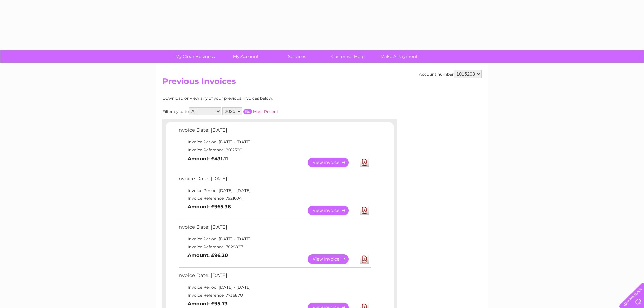  Describe the element at coordinates (195, 56) in the screenshot. I see `a: My Clear Business` at that location.